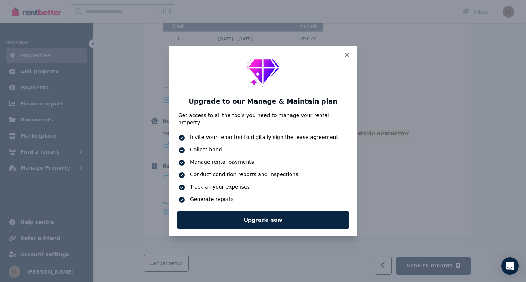  What do you see at coordinates (269, 199) in the screenshot?
I see `span: Generate reports` at bounding box center [269, 199].